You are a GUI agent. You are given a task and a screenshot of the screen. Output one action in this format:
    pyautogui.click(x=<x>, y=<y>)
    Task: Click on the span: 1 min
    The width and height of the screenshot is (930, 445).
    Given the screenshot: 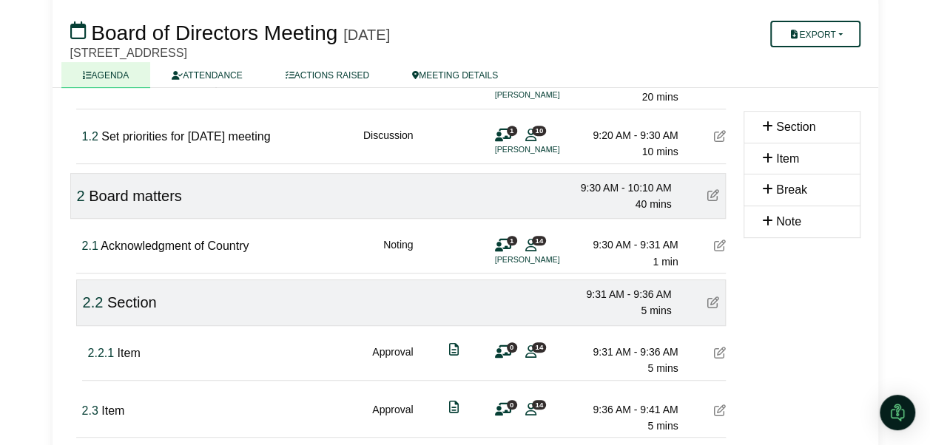 What is the action you would take?
    pyautogui.click(x=665, y=262)
    